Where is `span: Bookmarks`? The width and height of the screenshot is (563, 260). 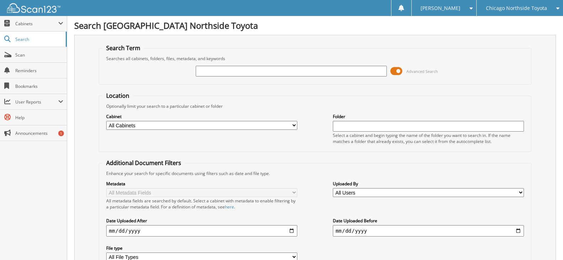 span: Bookmarks is located at coordinates (39, 86).